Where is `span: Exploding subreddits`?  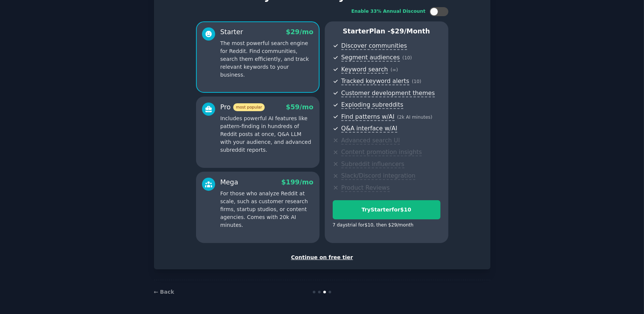
span: Exploding subreddits is located at coordinates (372, 105).